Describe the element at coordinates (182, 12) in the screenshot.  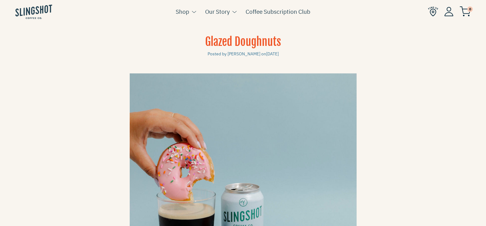
I see `a: Shop` at that location.